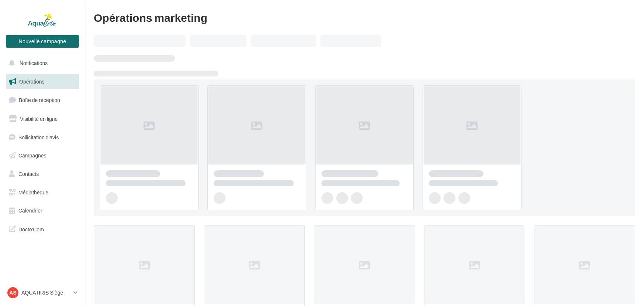 This screenshot has width=644, height=306. I want to click on span: AS, so click(12, 293).